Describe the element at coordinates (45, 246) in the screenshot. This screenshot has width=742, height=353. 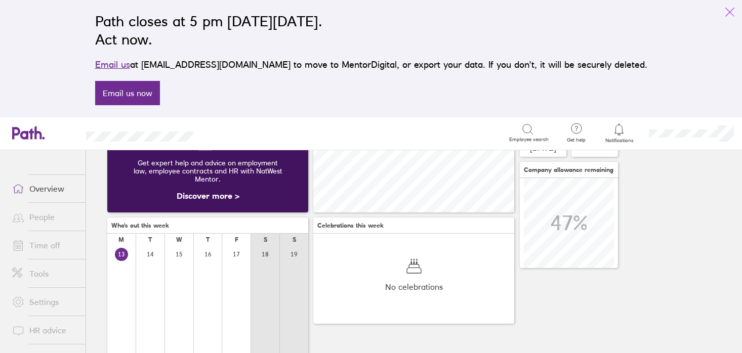
I see `a: Time off` at that location.